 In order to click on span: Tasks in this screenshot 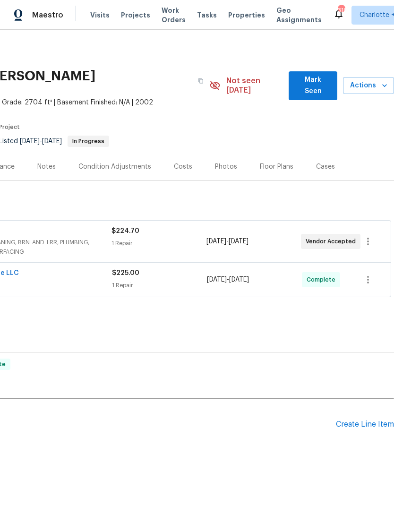, I will do `click(207, 15)`.